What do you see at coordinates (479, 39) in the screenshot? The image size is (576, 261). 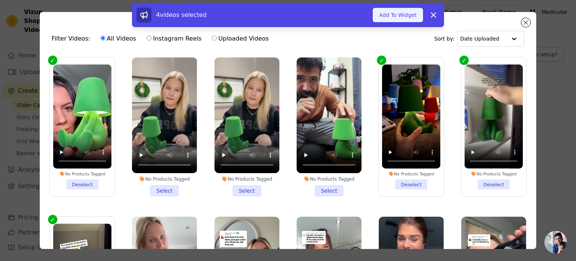 I see `div: Sort by:` at bounding box center [479, 39].